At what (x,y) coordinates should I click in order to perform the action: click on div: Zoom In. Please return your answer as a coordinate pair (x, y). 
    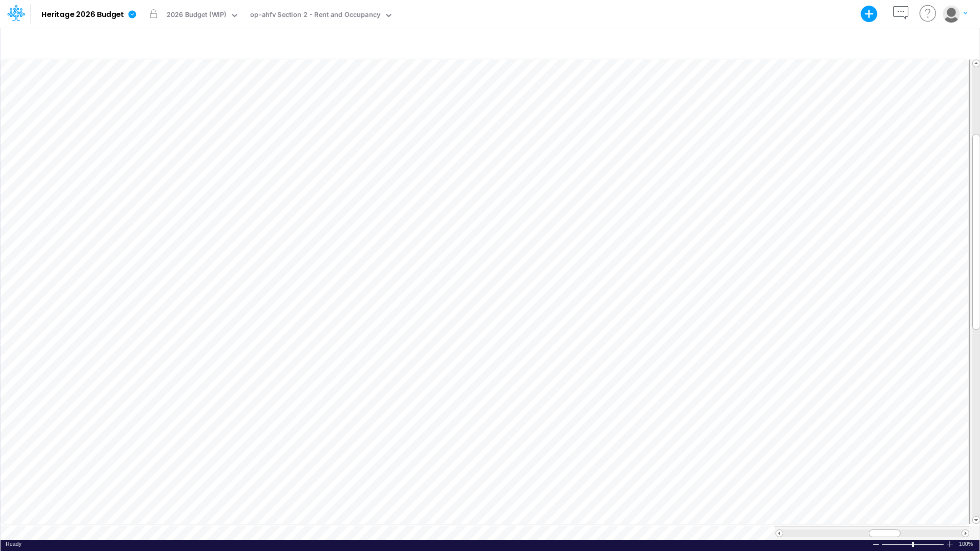
    Looking at the image, I should click on (950, 544).